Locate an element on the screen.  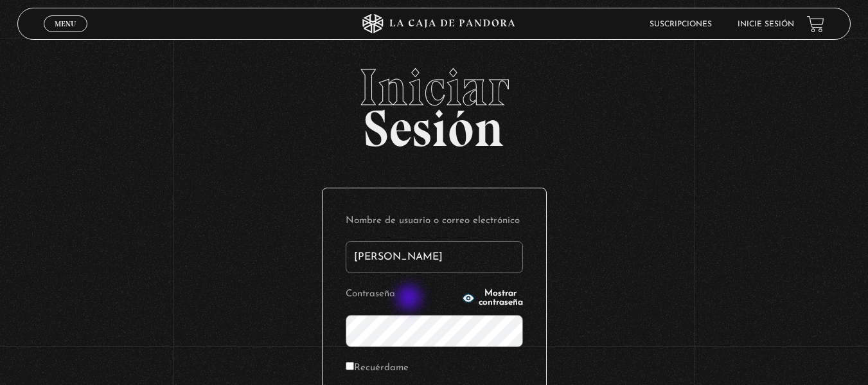
a: Inicie sesión is located at coordinates (765, 24).